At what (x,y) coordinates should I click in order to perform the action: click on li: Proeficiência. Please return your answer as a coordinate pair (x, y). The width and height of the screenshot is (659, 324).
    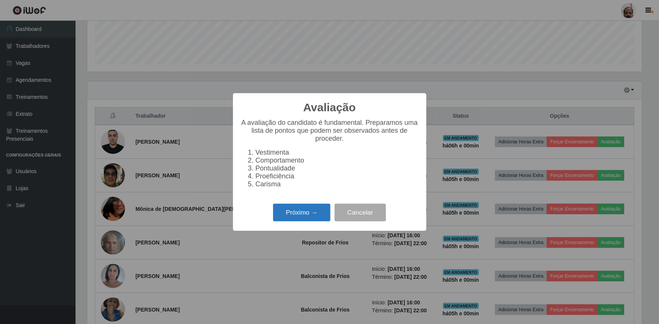
    Looking at the image, I should click on (337, 176).